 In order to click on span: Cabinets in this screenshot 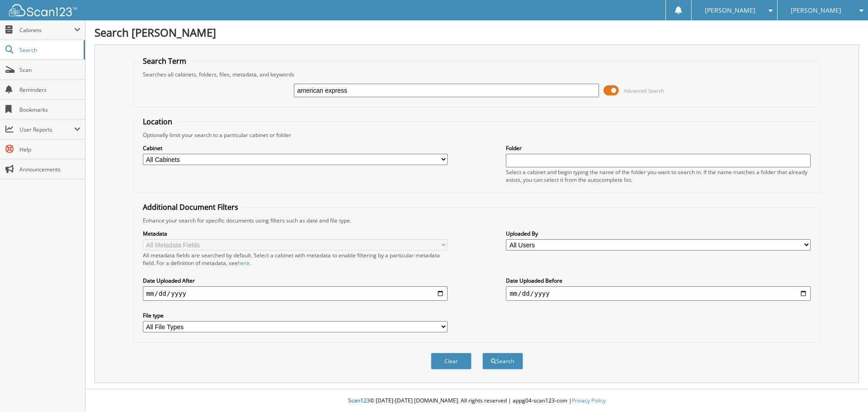, I will do `click(47, 29)`.